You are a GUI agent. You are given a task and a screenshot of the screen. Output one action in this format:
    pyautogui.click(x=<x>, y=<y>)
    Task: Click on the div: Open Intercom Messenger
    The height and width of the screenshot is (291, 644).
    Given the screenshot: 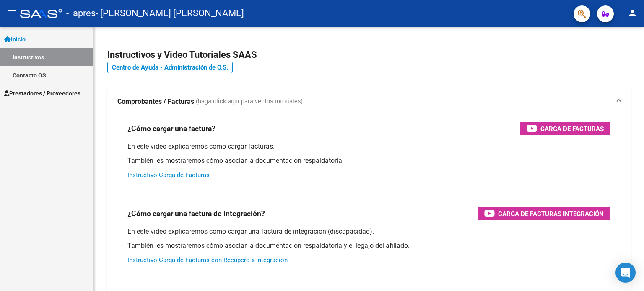 What is the action you would take?
    pyautogui.click(x=626, y=273)
    